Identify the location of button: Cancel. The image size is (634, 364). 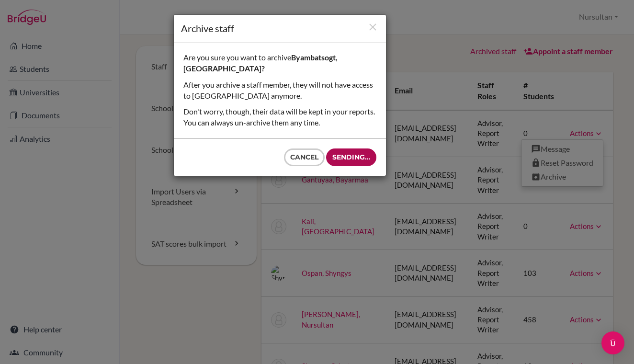
(304, 157).